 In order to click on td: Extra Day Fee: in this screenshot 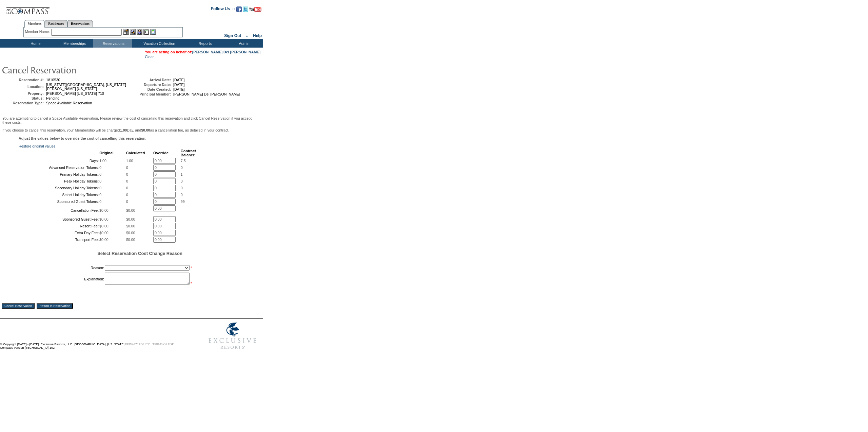, I will do `click(59, 233)`.